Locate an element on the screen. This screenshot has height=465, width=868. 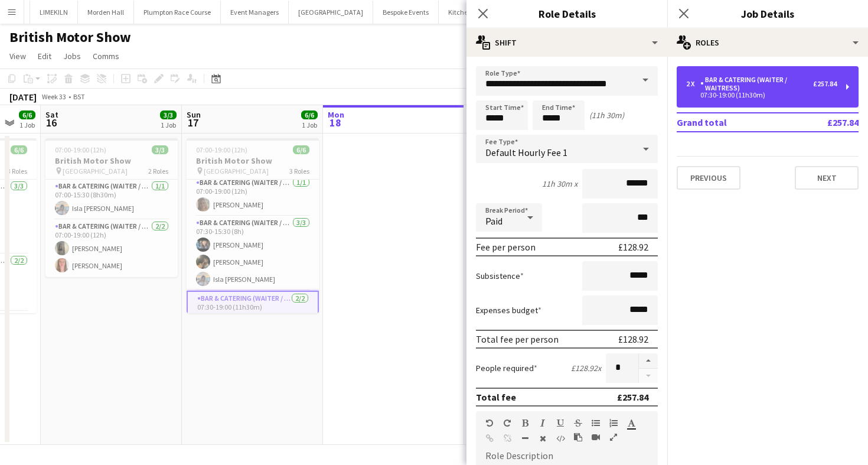
span: Default Hourly Fee 1 is located at coordinates (526, 153).